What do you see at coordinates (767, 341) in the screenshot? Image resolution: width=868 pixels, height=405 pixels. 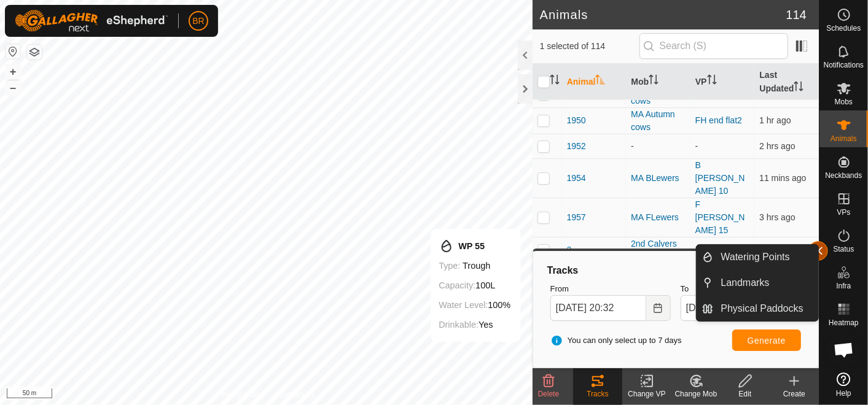 I see `span: Generate` at bounding box center [767, 341].